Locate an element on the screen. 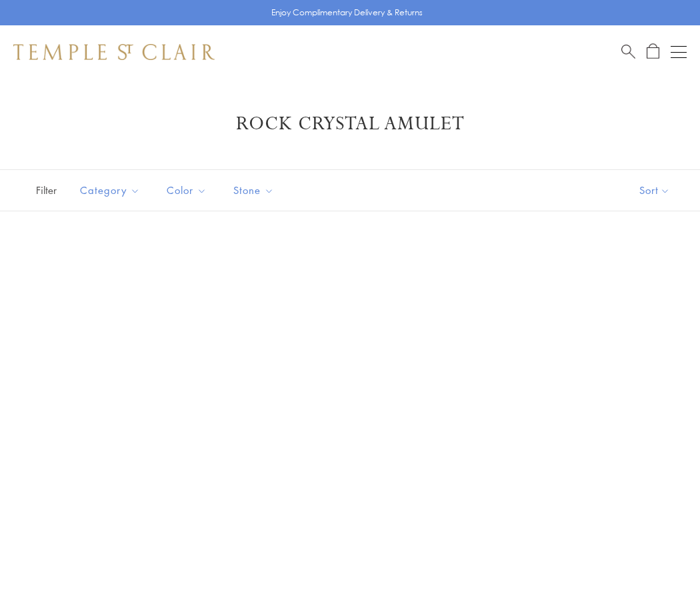  button: Open navigation is located at coordinates (679, 52).